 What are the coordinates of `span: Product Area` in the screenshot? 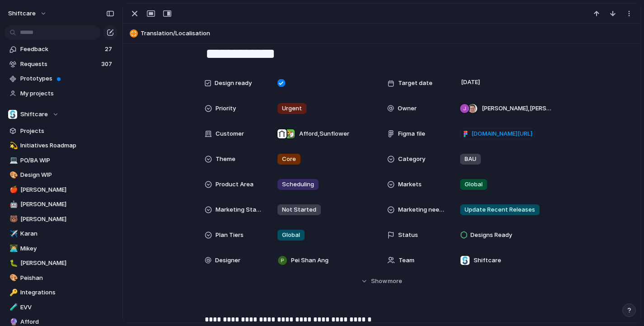 It's located at (234, 185).